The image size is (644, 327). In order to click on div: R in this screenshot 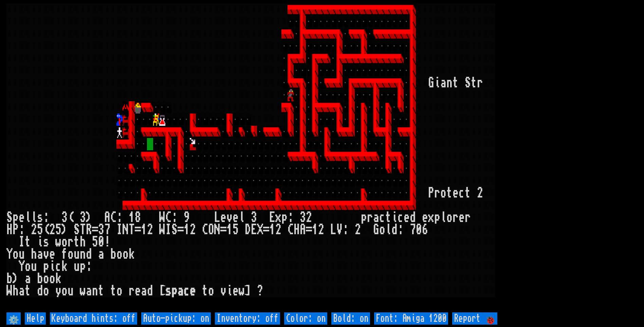, I will do `click(89, 229)`.